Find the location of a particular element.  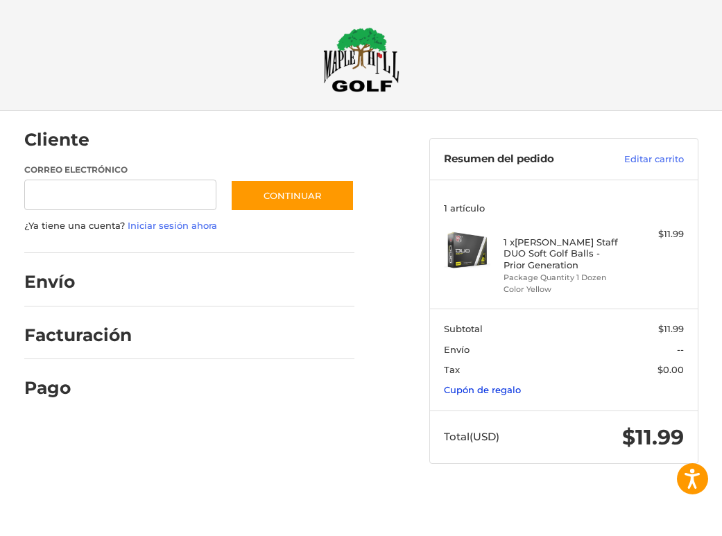

a: Iniciar sesión ahora is located at coordinates (172, 225).